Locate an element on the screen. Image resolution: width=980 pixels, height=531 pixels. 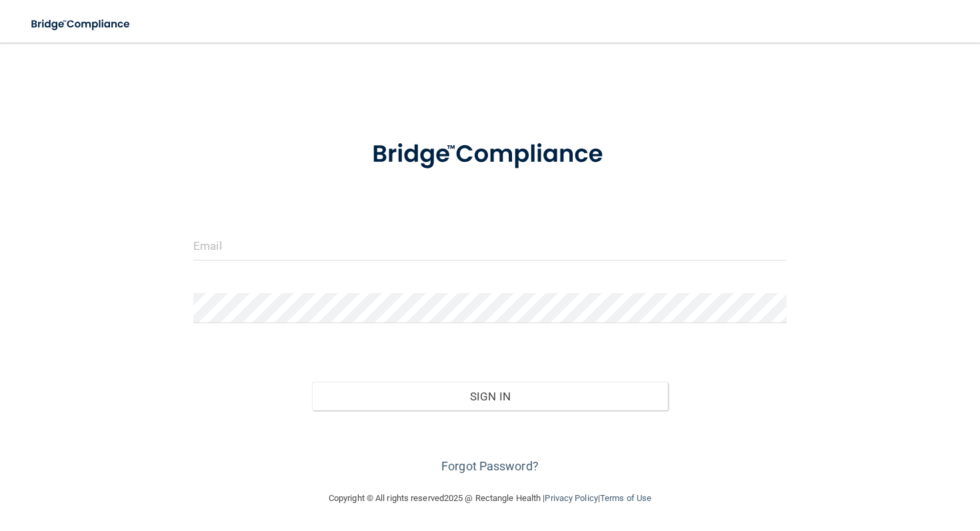
button: Sign In is located at coordinates (490, 397).